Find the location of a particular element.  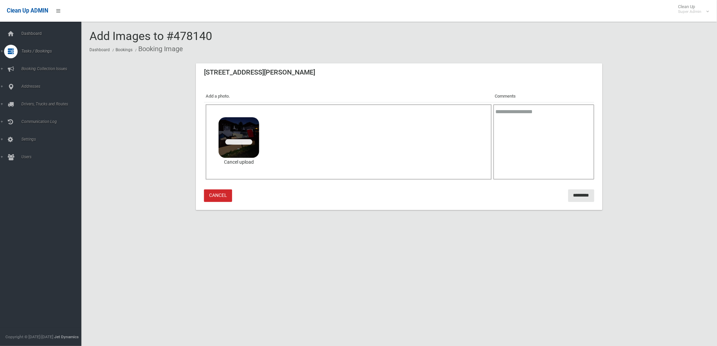

th: Comments is located at coordinates (544, 96).